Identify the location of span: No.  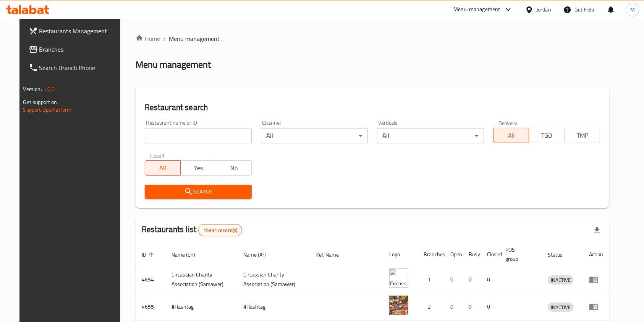
(234, 168).